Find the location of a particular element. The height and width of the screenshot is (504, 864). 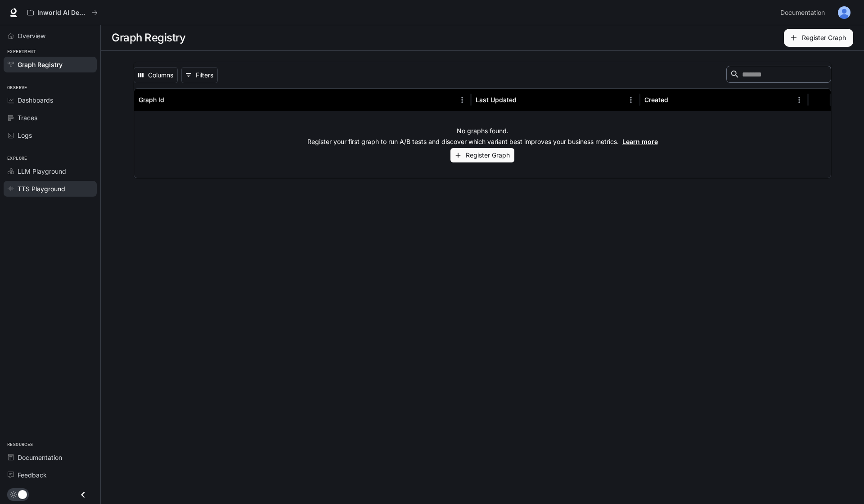

span: Logs is located at coordinates (25, 135).